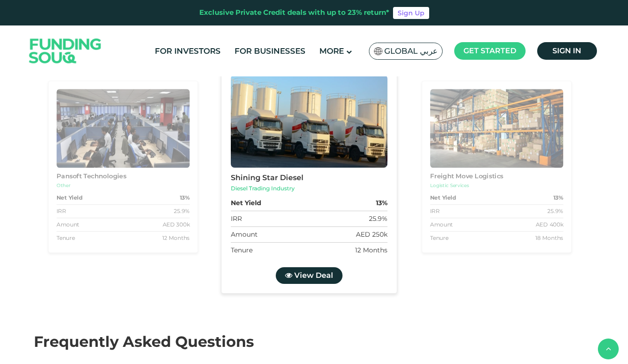 This screenshot has width=628, height=364. I want to click on span: Frequently Asked Questions, so click(144, 341).